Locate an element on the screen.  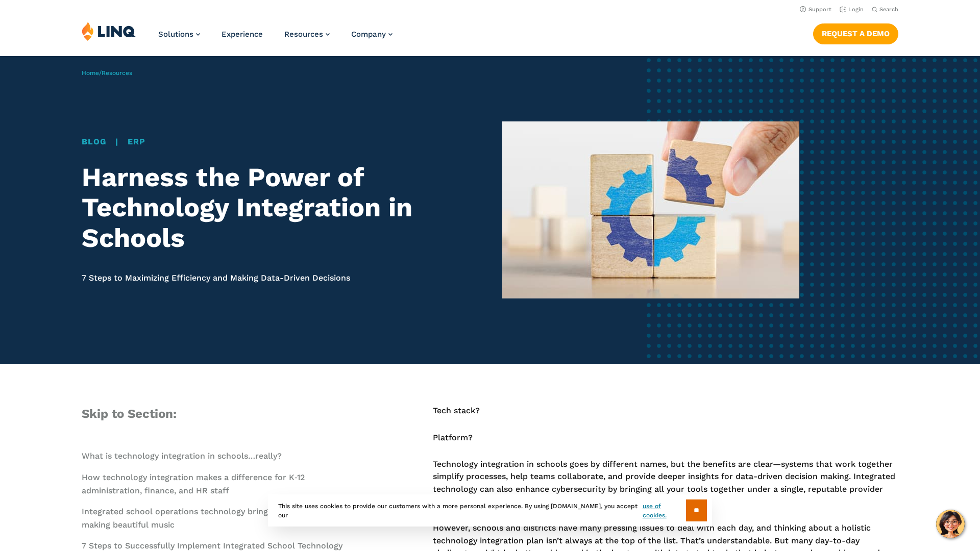
button: Open Search Bar is located at coordinates (885, 9).